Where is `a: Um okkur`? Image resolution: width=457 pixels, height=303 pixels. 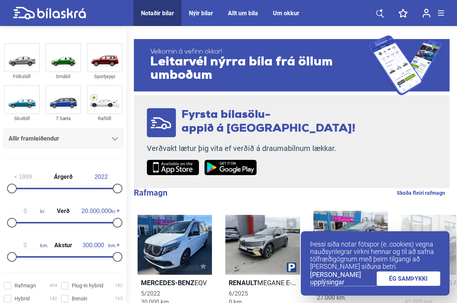 a: Um okkur is located at coordinates (286, 13).